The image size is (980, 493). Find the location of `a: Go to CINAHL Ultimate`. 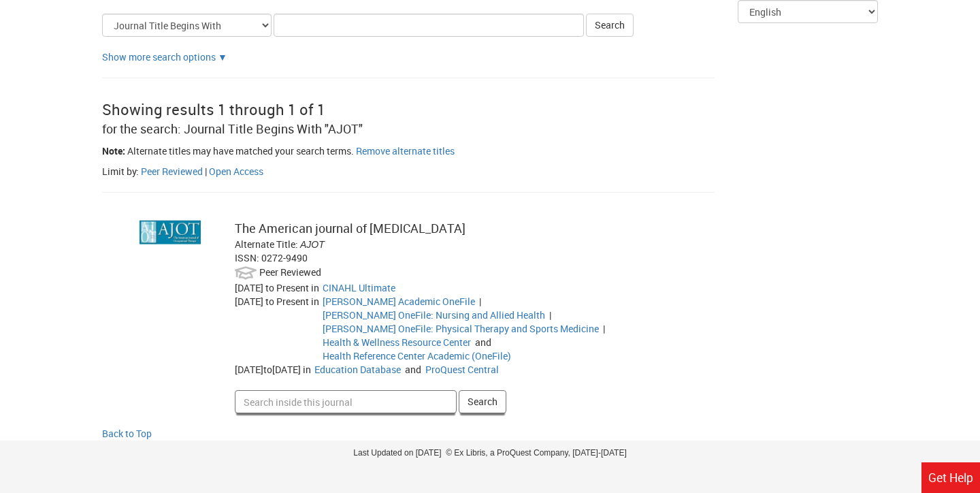

a: Go to CINAHL Ultimate is located at coordinates (359, 287).